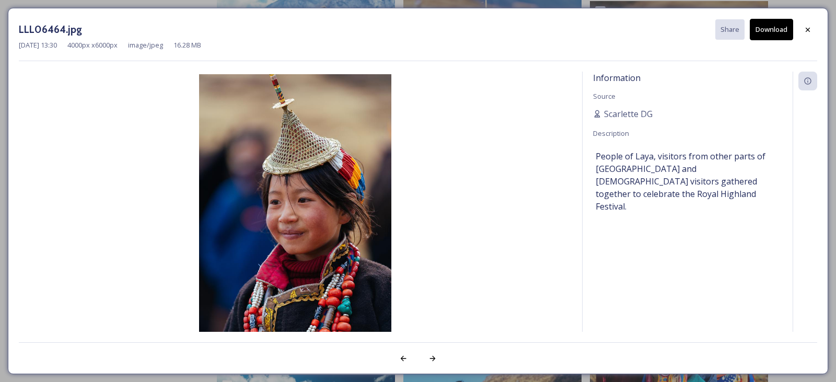 This screenshot has width=836, height=382. What do you see at coordinates (611, 133) in the screenshot?
I see `span: Description` at bounding box center [611, 133].